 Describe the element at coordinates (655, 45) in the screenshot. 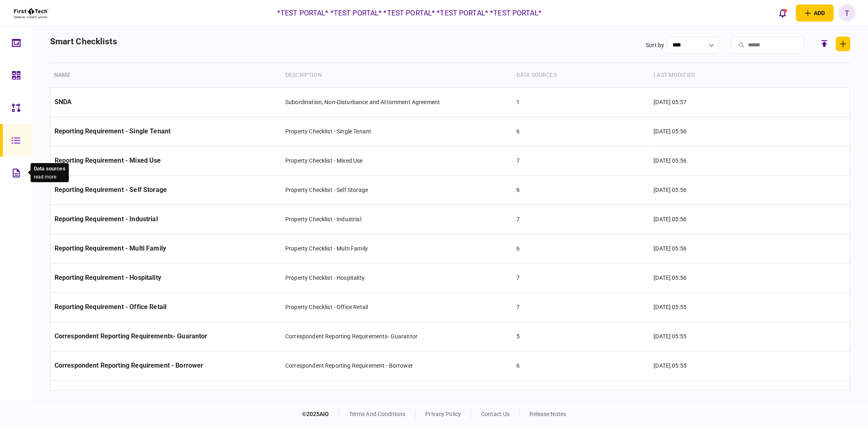

I see `div: Sort by` at that location.